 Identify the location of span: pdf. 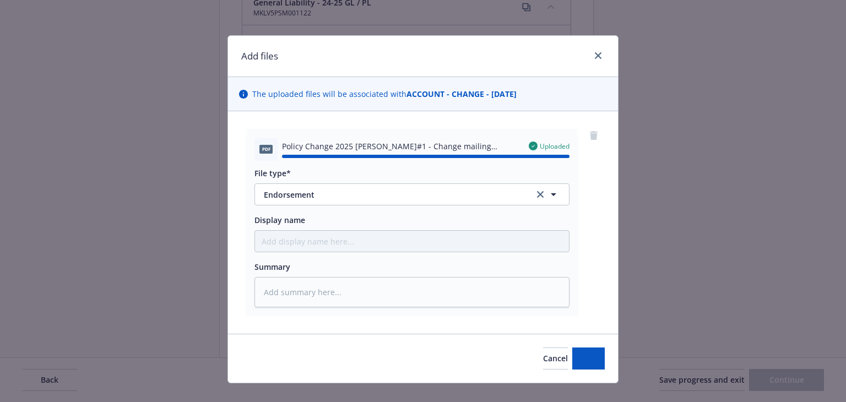
(266, 149).